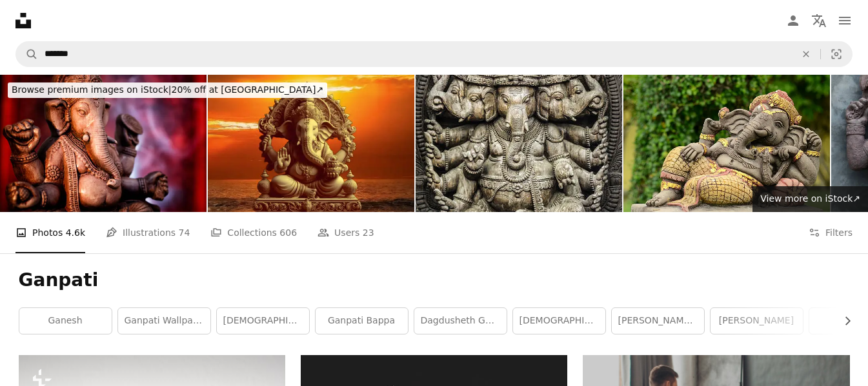 The width and height of the screenshot is (868, 386). Describe the element at coordinates (836, 54) in the screenshot. I see `button: Visual search` at that location.